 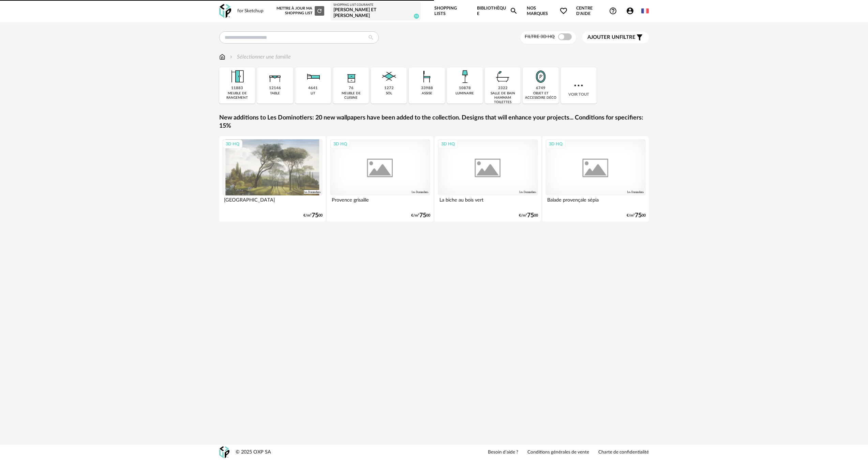 I want to click on span: 32, so click(x=416, y=16).